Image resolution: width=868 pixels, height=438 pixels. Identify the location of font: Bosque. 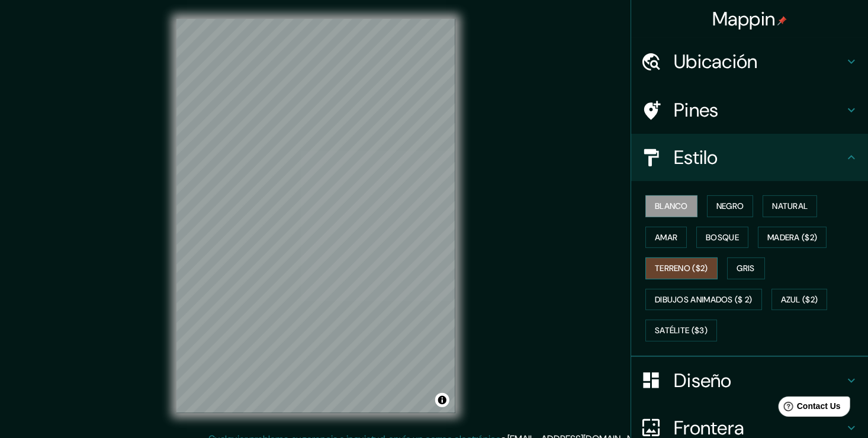
(723, 237).